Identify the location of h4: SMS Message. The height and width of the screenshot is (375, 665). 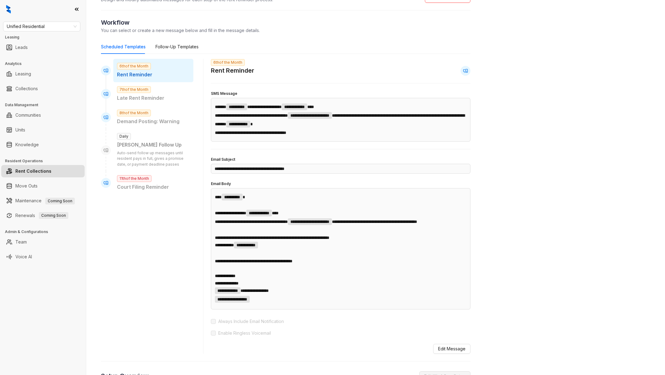
(340, 94).